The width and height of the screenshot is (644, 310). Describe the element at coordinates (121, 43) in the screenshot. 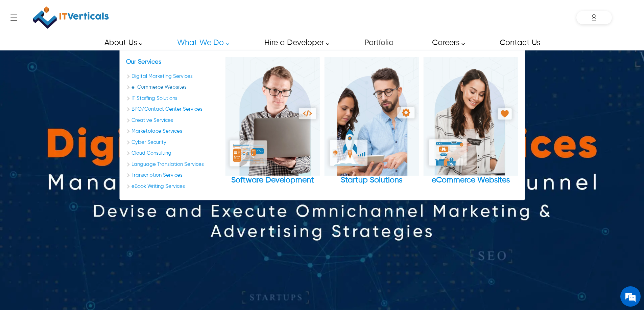

I see `a: About Us` at that location.